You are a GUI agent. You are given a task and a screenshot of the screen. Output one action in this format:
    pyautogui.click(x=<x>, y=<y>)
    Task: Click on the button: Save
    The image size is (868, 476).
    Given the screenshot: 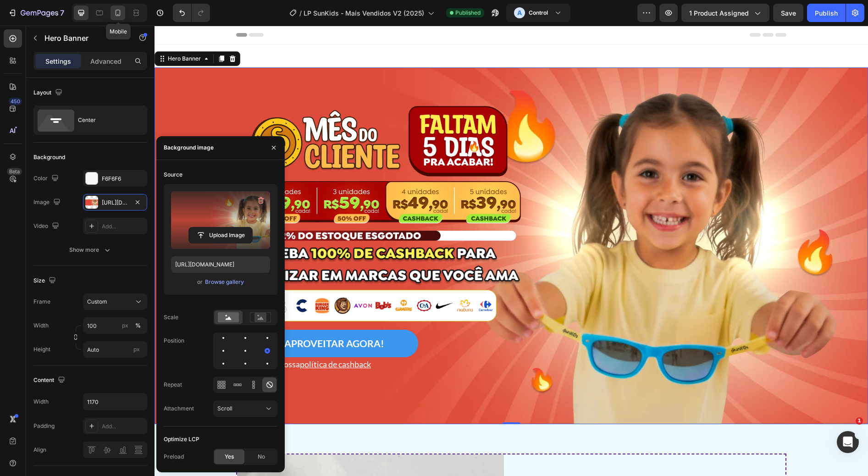 What is the action you would take?
    pyautogui.click(x=788, y=13)
    